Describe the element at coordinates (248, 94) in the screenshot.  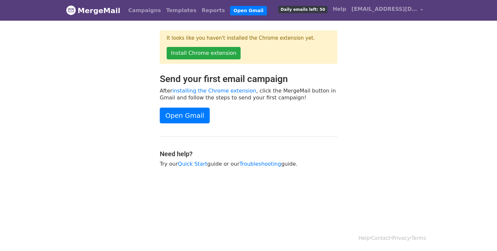
I see `p: After , click the MergeMail button in Gmail and follow the steps to send your first campaign!` at that location.